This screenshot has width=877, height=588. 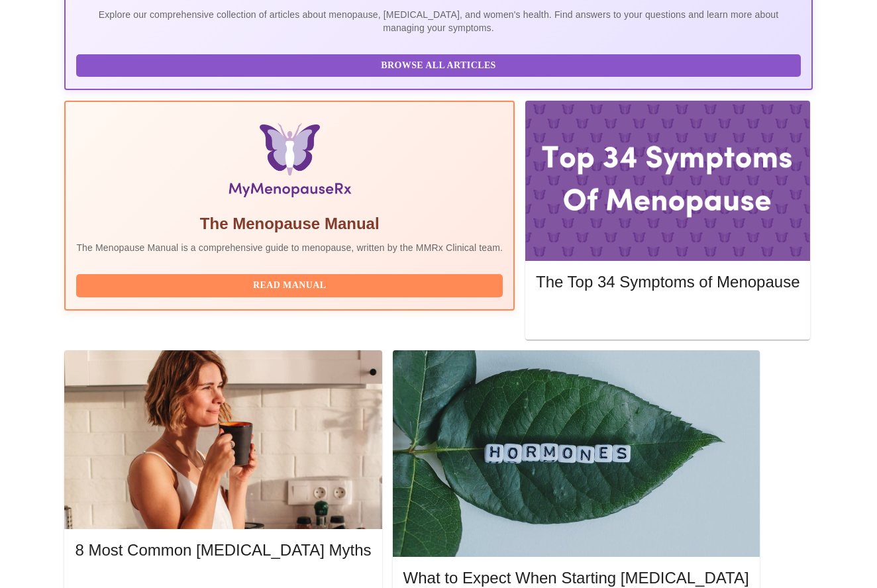 What do you see at coordinates (289, 247) in the screenshot?
I see `p: The Menopause Manual is a comprehensive guide to menopause, written by the MMRx Clinical team.` at bounding box center [289, 247].